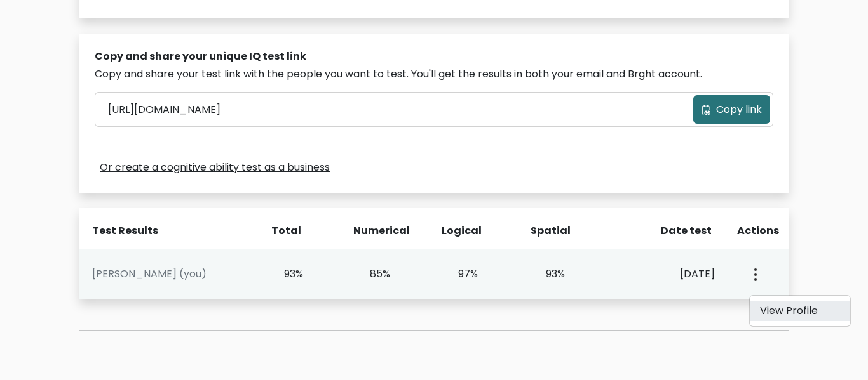 This screenshot has height=380, width=868. What do you see at coordinates (549, 231) in the screenshot?
I see `div: Spatial` at bounding box center [549, 231].